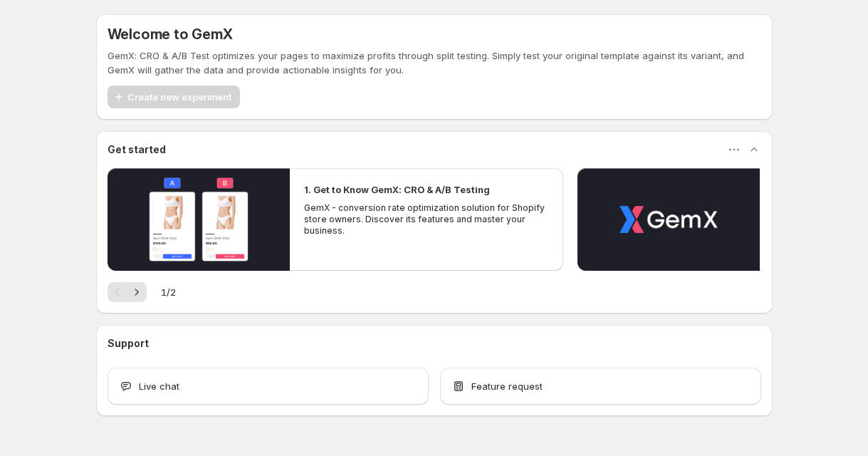 The image size is (868, 456). Describe the element at coordinates (434, 63) in the screenshot. I see `p: GemX: CRO & A/B Test optimizes your pages to maximize profits through split testing. Simply test ...` at that location.